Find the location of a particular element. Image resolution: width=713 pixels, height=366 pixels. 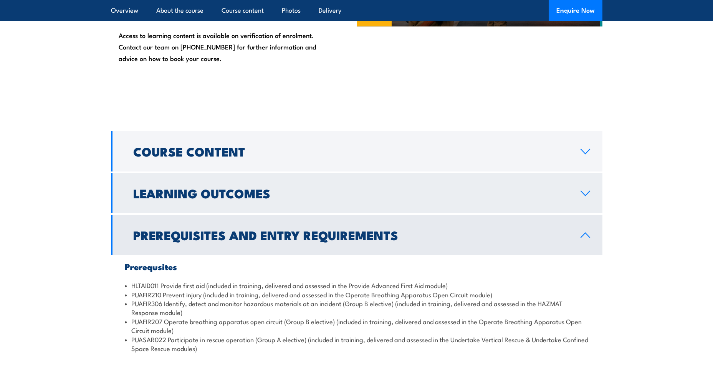

li: PUAFIR306 Identify, detect and monitor hazardous materials at an incident (Group B elective) (inc... is located at coordinates (357, 308).